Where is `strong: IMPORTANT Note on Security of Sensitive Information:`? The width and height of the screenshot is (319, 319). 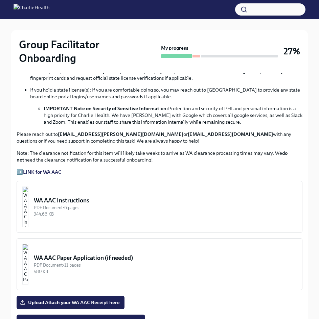
strong: IMPORTANT Note on Security of Sensitive Information: is located at coordinates (106, 109).